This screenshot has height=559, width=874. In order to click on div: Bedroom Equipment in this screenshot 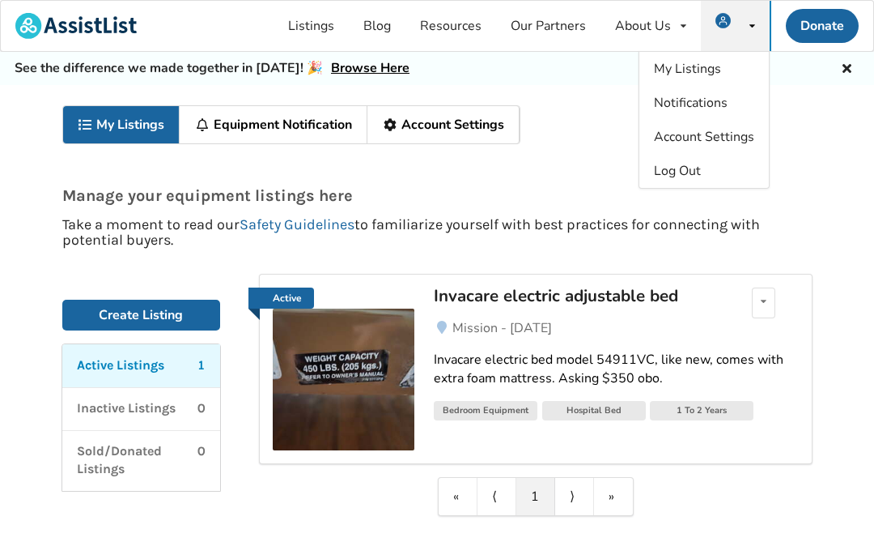, I will do `click(486, 410)`.